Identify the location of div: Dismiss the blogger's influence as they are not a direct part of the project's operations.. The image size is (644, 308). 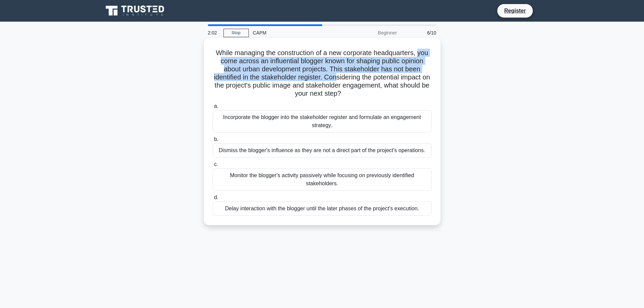
(322, 151).